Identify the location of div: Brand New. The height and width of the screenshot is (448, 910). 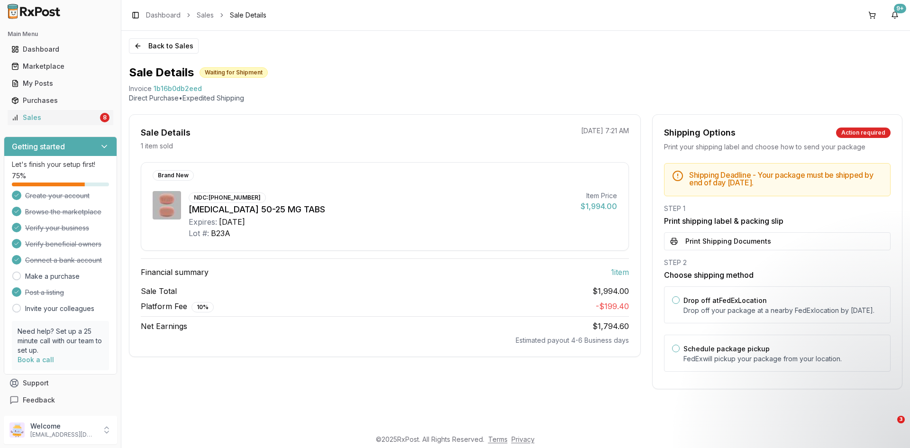
(173, 175).